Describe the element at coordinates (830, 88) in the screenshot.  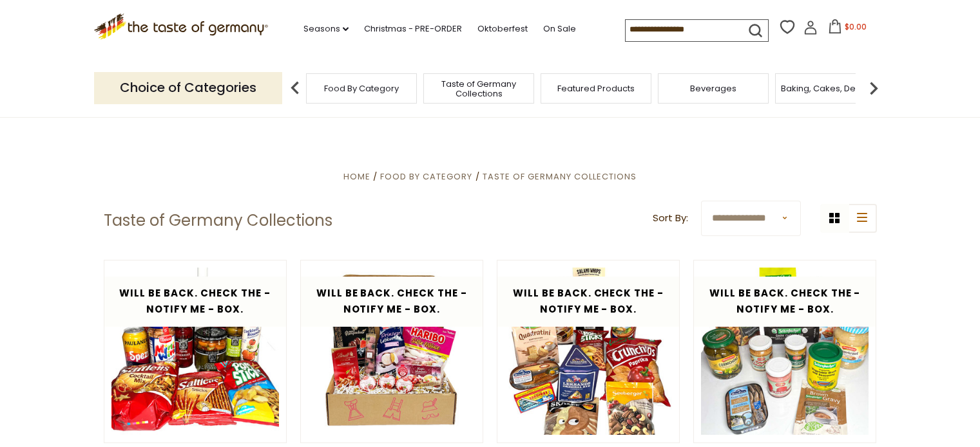
I see `span: Baking, Cakes, Desserts` at that location.